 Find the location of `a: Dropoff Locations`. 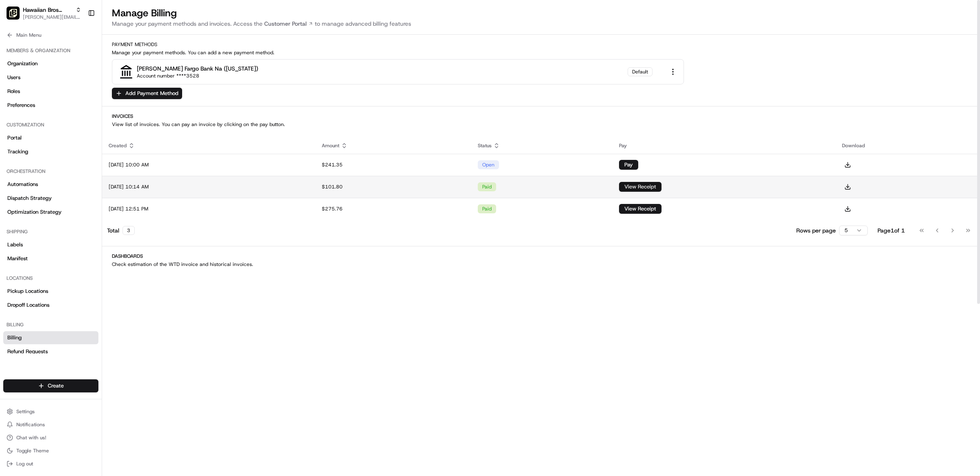

a: Dropoff Locations is located at coordinates (50, 305).